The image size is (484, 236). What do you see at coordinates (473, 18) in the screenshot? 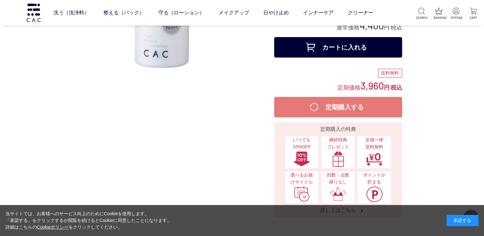
I see `p: CART` at bounding box center [473, 18].